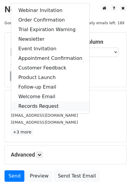 This screenshot has height=182, width=131. What do you see at coordinates (50, 68) in the screenshot?
I see `a: Customer Feedback` at bounding box center [50, 68].